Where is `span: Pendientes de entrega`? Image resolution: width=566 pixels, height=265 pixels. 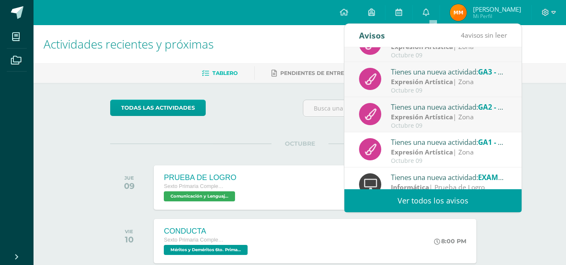 span: Pendientes de entrega is located at coordinates (316, 73).